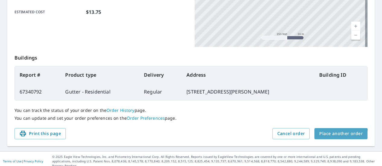  Describe the element at coordinates (191, 57) in the screenshot. I see `p: Buildings` at that location.